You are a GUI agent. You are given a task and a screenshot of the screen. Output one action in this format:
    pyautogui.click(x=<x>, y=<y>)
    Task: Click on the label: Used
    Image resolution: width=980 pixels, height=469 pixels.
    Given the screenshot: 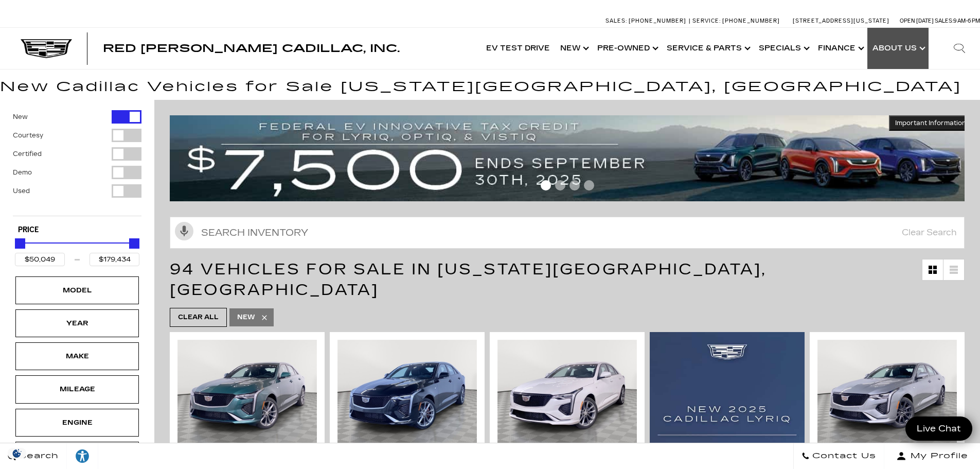 What is the action you would take?
    pyautogui.click(x=21, y=191)
    